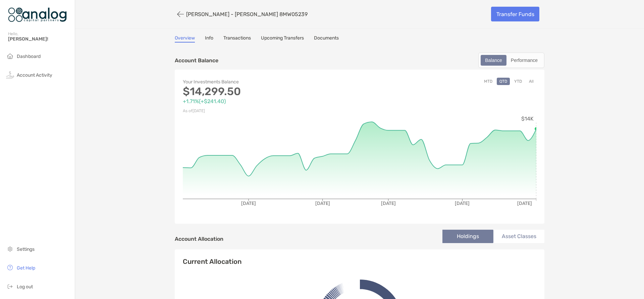  I want to click on a: Info, so click(209, 39).